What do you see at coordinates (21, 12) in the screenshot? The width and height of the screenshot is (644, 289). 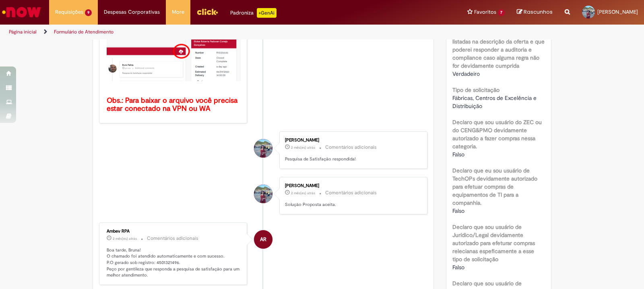 I see `img: ServiceNow` at bounding box center [21, 12].